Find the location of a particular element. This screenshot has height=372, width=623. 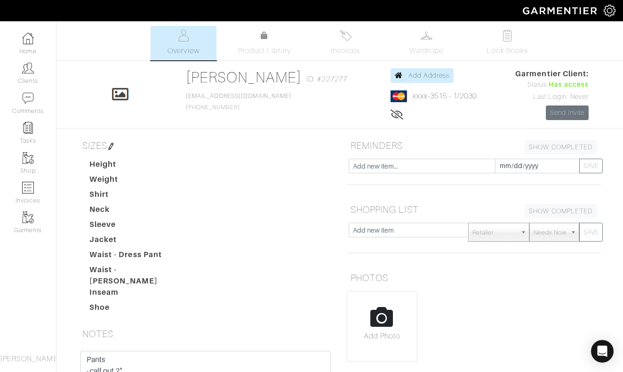

span: Has access is located at coordinates (569, 85).